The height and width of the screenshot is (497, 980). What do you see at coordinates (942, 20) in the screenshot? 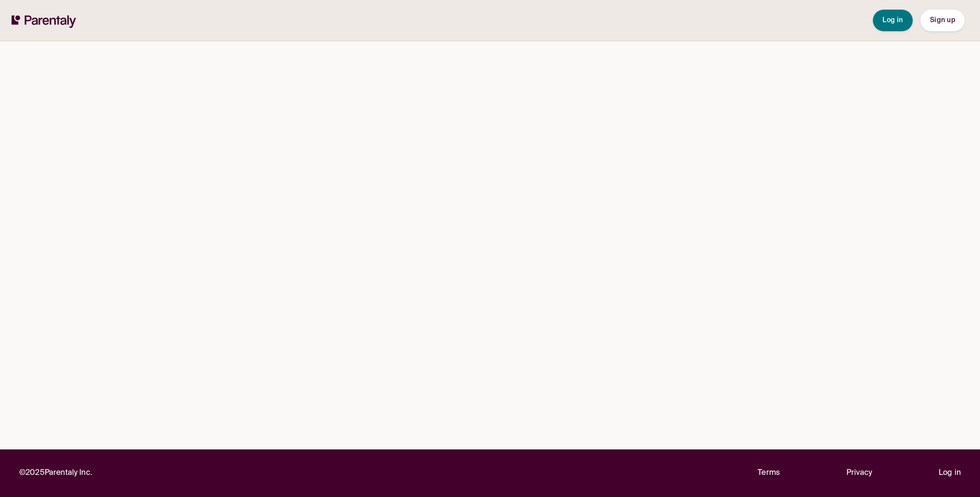
I see `span: Sign up` at bounding box center [942, 20].